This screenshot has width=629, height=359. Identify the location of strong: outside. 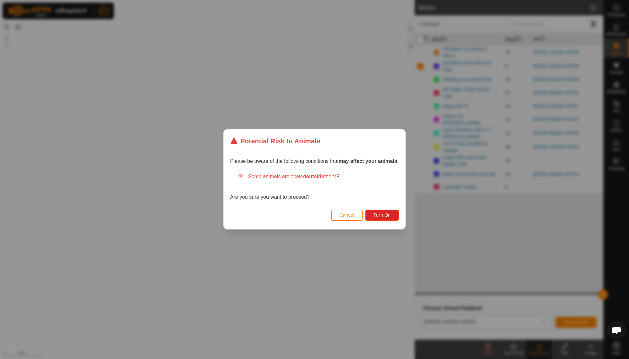
(315, 177).